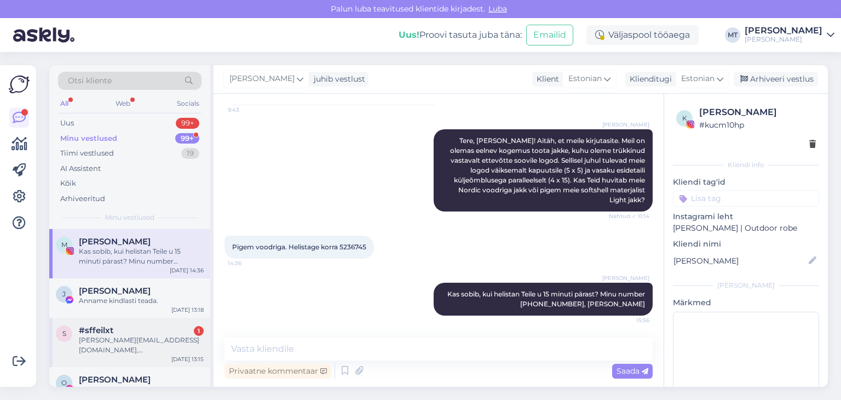 This screenshot has width=841, height=400. What do you see at coordinates (190, 153) in the screenshot?
I see `div: 19` at bounding box center [190, 153].